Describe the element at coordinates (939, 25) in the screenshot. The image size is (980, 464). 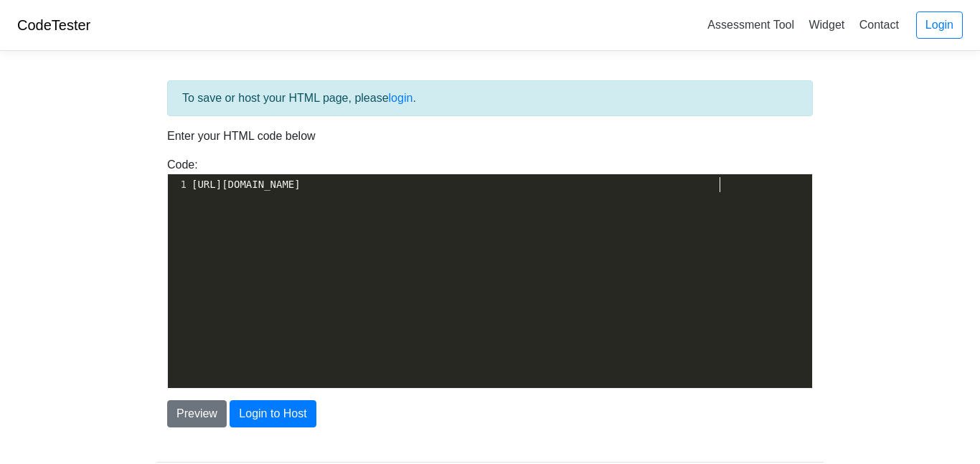
I see `a: Login` at that location.